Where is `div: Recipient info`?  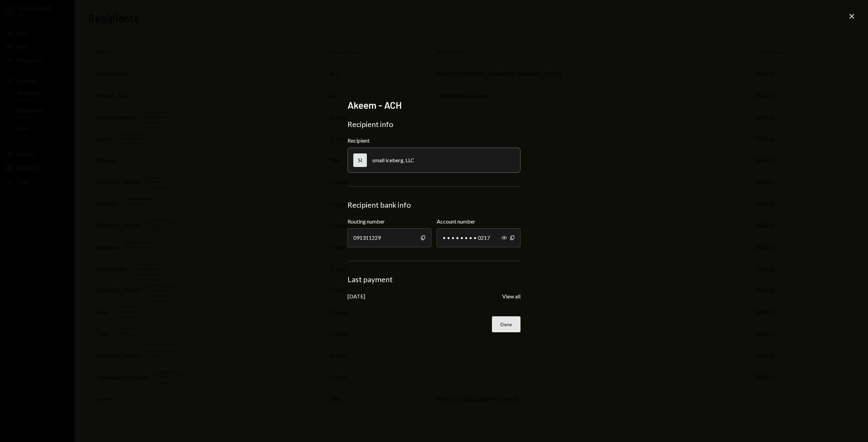 div: Recipient info is located at coordinates (434, 125).